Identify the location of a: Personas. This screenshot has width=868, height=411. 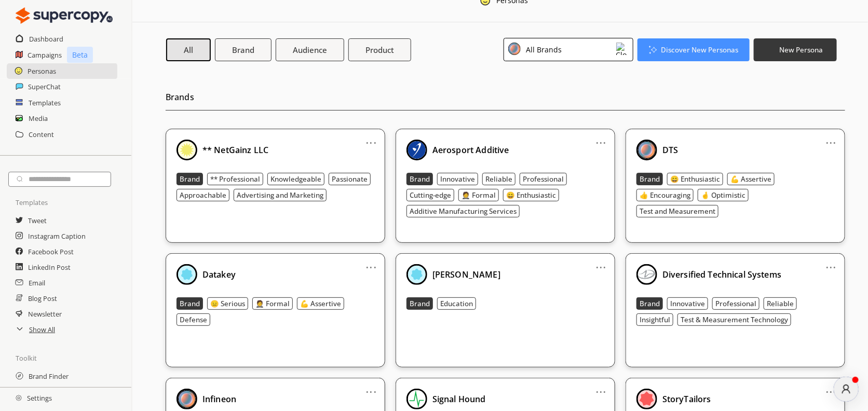
(42, 71).